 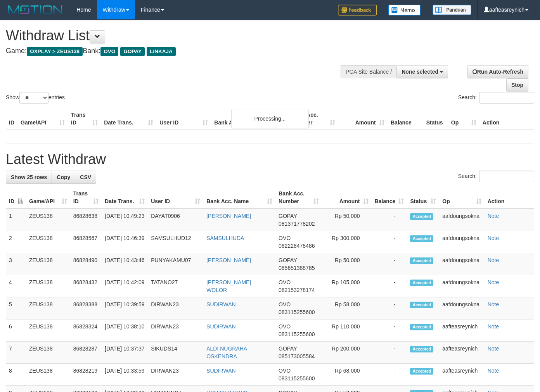 I want to click on td: 86828324, so click(x=86, y=330).